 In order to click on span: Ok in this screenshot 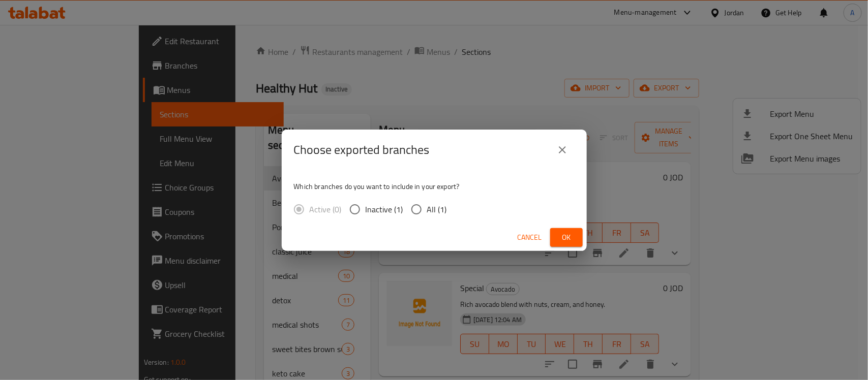, I will do `click(566, 238)`.